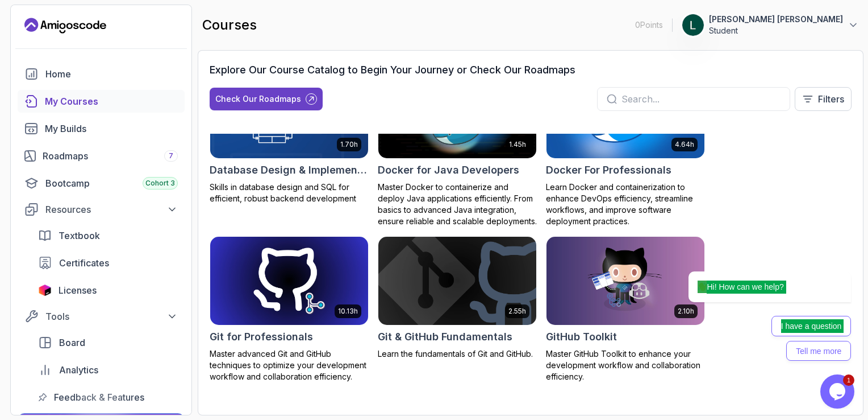 The image size is (868, 420). I want to click on a: Landing page, so click(66, 25).